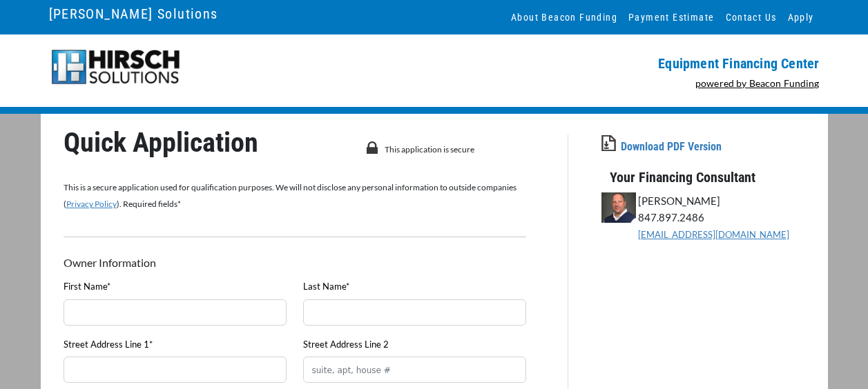 This screenshot has height=389, width=868. I want to click on p: Owner Information, so click(134, 263).